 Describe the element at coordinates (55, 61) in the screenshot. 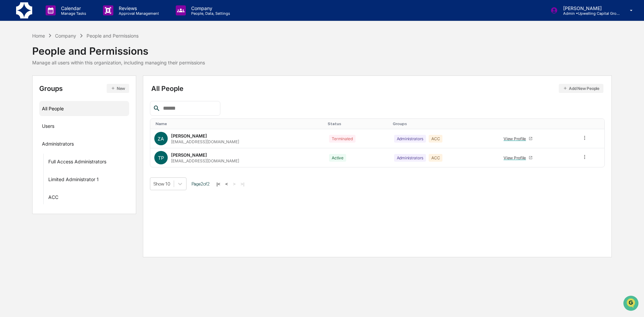

I see `div: We're offline, we'll be back soon` at that location.